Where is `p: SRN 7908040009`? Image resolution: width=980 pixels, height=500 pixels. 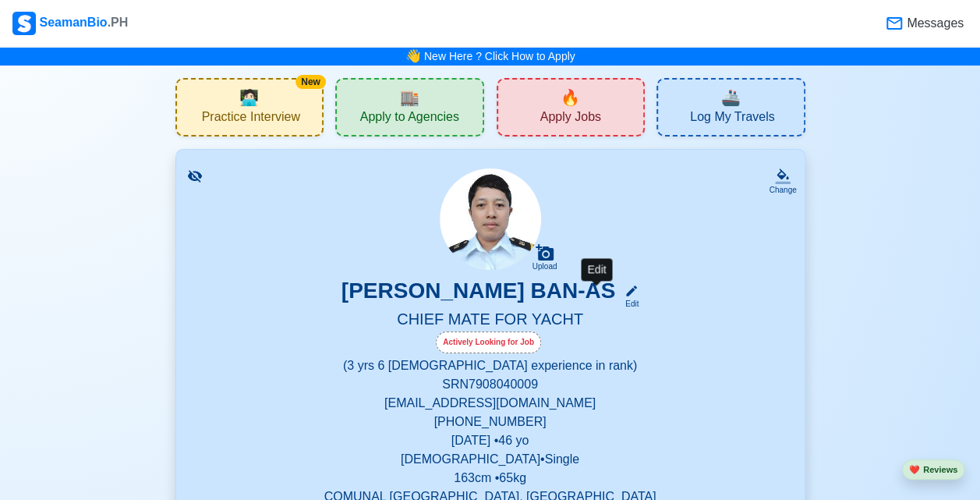
p: SRN 7908040009 is located at coordinates (490, 384).